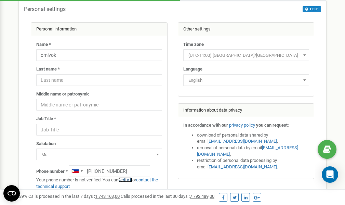 This screenshot has height=205, width=345. Describe the element at coordinates (46, 119) in the screenshot. I see `label: Job Title *` at that location.